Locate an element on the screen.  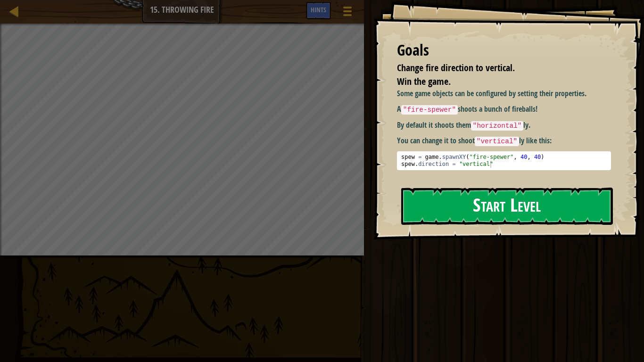
span: Hints is located at coordinates (318, 10).